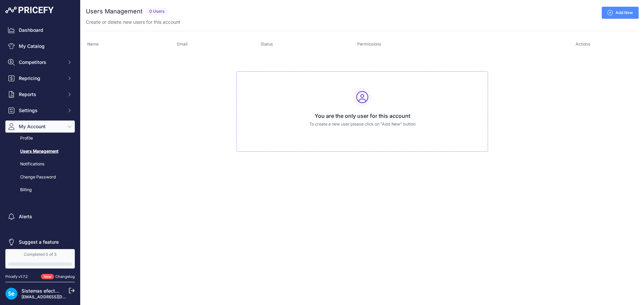 This screenshot has height=305, width=644. What do you see at coordinates (40, 46) in the screenshot?
I see `a: My Catalog` at bounding box center [40, 46].